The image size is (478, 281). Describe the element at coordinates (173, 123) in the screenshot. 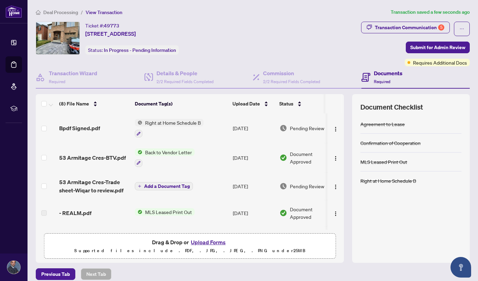

I see `span: Right at Home Schedule B` at that location.